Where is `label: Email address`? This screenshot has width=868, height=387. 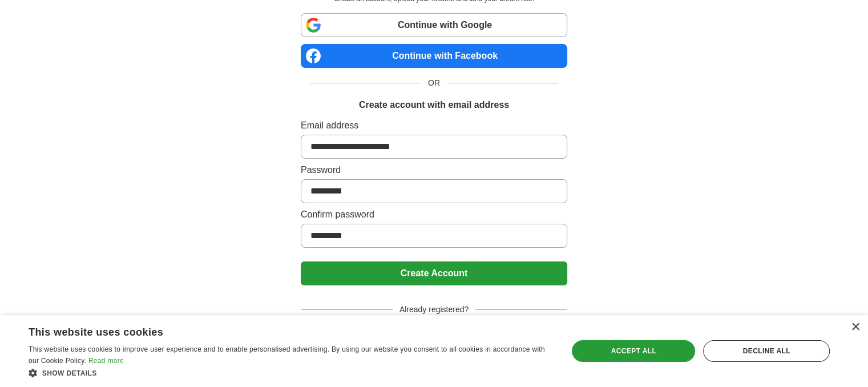 label: Email address is located at coordinates (434, 126).